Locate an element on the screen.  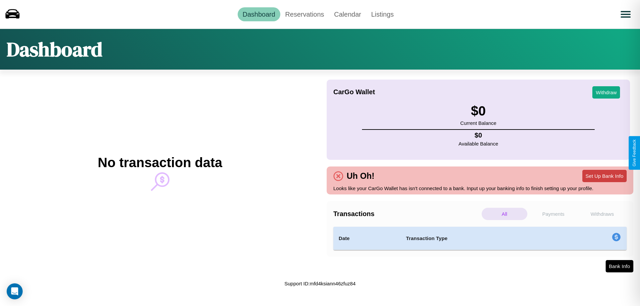
button: Withdraw is located at coordinates (606, 92).